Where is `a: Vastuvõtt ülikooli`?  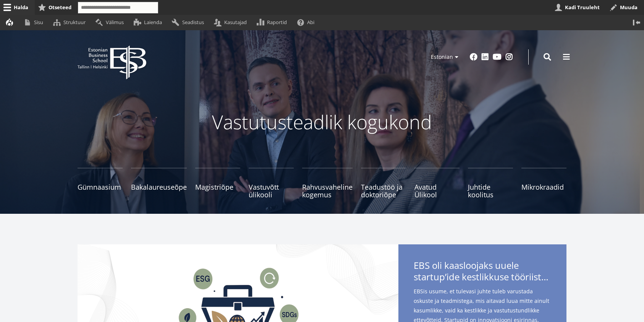 a: Vastuvõtt ülikooli is located at coordinates (271, 183).